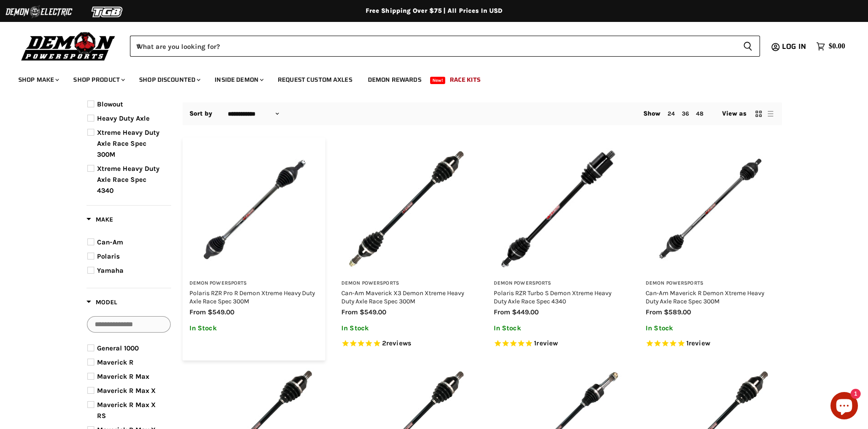 Image resolution: width=868 pixels, height=429 pixels. Describe the element at coordinates (68, 46) in the screenshot. I see `img: Demon Powersports` at that location.